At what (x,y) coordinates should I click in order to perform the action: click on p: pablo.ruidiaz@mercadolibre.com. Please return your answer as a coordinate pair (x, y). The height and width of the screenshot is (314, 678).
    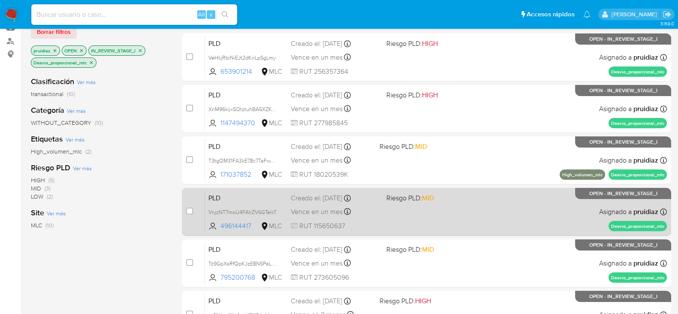
    Looking at the image, I should click on (635, 14).